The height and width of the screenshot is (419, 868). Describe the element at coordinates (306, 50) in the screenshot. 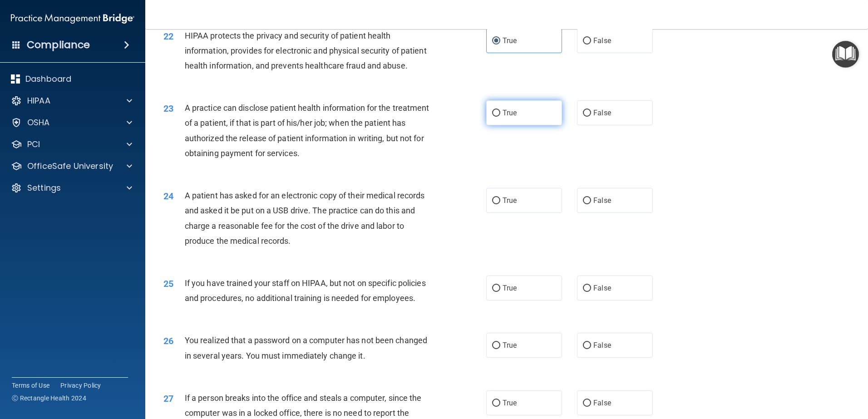

I see `span: HIPAA protects the privacy and security of patient health information, provides for electronic an...` at that location.